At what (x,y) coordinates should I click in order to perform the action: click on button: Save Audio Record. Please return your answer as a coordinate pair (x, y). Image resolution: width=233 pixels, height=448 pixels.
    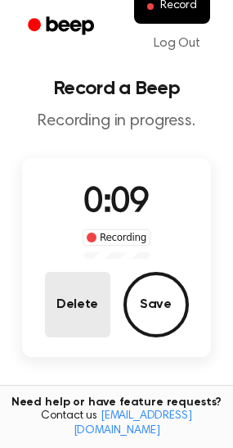
    Looking at the image, I should click on (156, 305).